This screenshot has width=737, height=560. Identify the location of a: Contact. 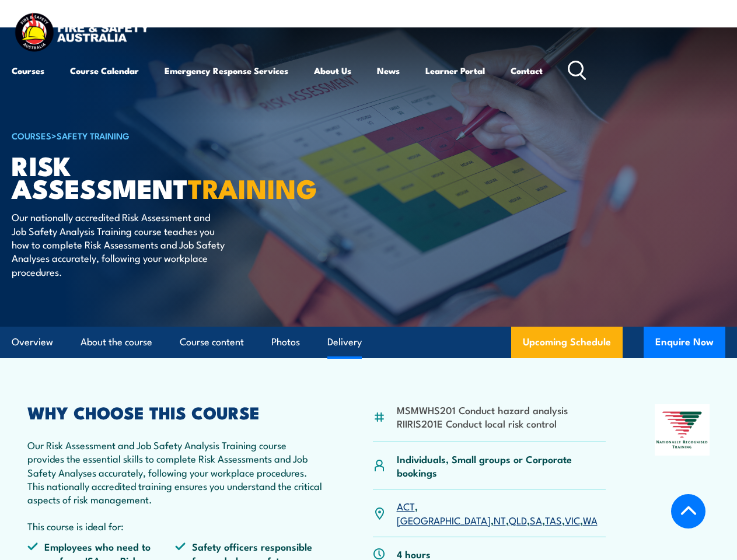
(526, 71).